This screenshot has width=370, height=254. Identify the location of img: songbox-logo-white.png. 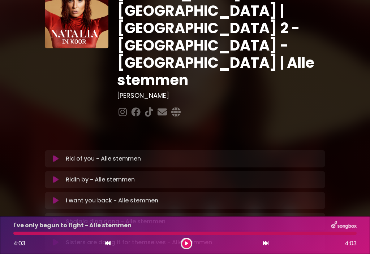
(344, 226).